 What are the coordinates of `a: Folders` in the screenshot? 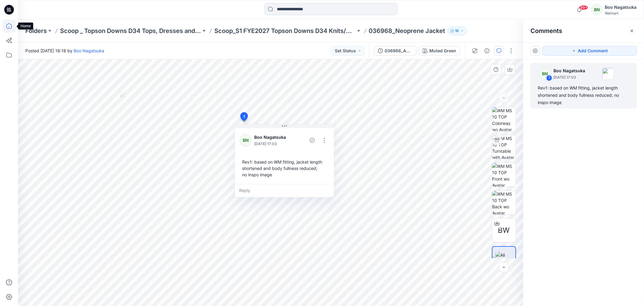 It's located at (36, 31).